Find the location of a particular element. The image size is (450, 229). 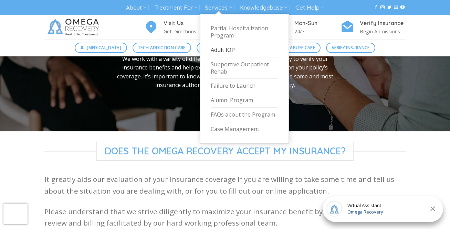

span: Substance Abuse Care is located at coordinates (290, 48).